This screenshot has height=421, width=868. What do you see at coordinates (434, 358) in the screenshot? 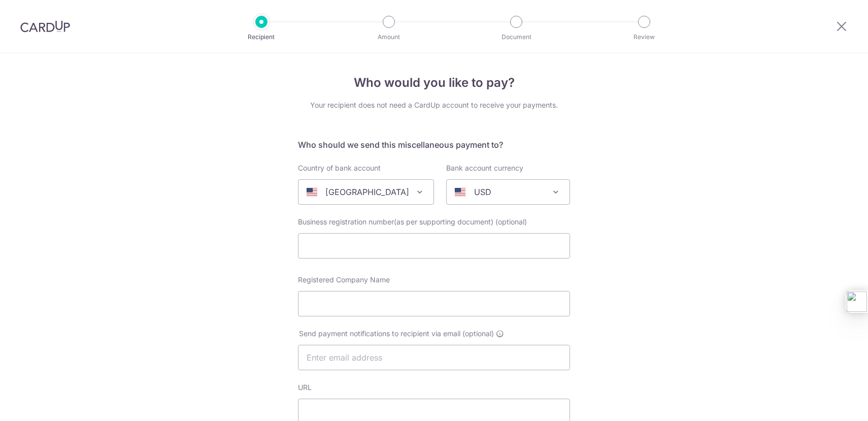
I see `input: Enter email address` at bounding box center [434, 358].